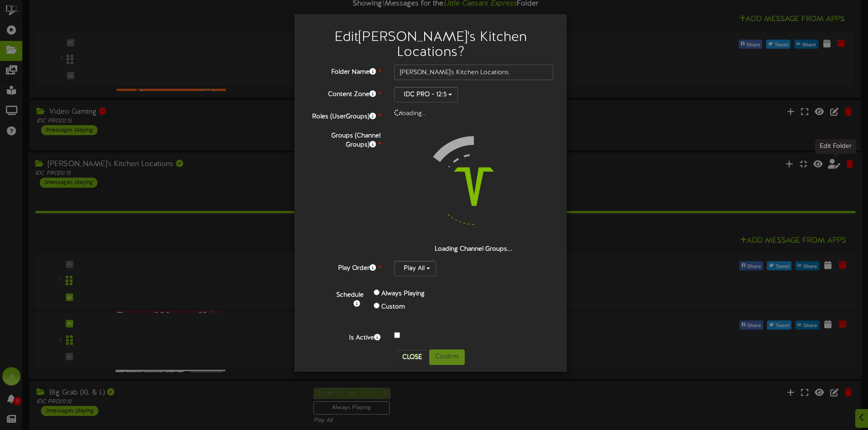  What do you see at coordinates (344, 267) in the screenshot?
I see `label: Play Order` at bounding box center [344, 267].